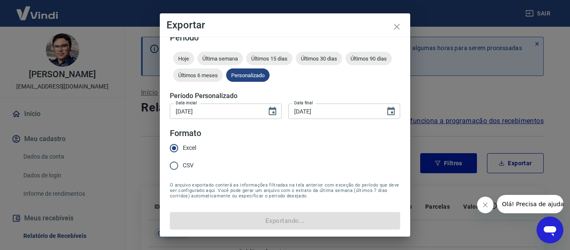 This screenshot has width=570, height=250. What do you see at coordinates (248, 75) in the screenshot?
I see `div: Personalizado` at bounding box center [248, 75].